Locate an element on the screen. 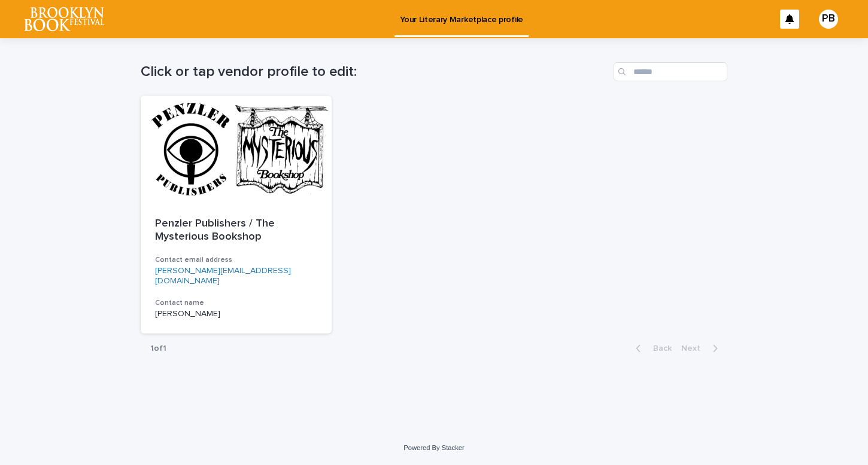 The width and height of the screenshot is (868, 465). a: Powered By Stacker is located at coordinates (433, 448).